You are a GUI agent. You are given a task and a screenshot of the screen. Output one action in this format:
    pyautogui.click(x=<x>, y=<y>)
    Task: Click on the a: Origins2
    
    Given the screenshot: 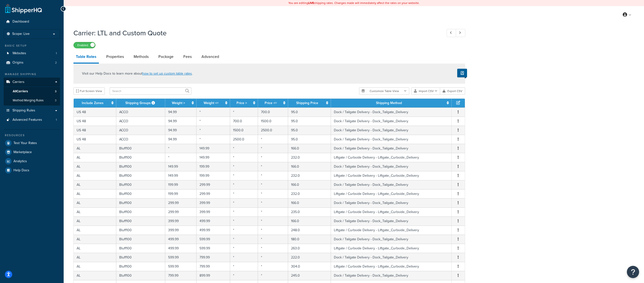 What is the action you would take?
    pyautogui.click(x=32, y=62)
    